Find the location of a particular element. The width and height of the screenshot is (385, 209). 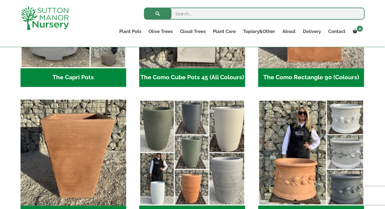

img: logo is located at coordinates (45, 18).